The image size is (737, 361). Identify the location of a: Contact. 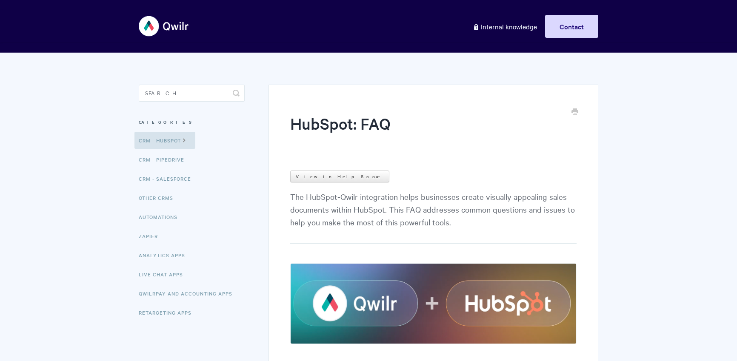
(571, 26).